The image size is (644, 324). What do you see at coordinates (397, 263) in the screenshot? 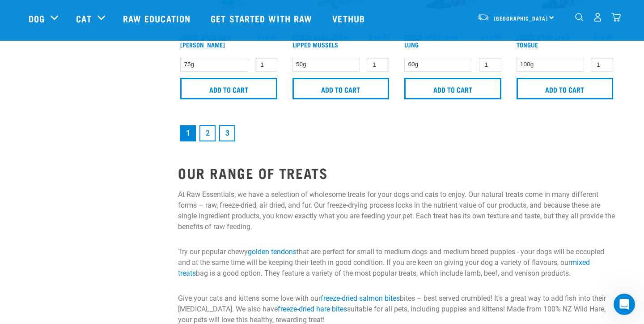
I see `p: Try our popular chewy that are perfect for small to medium dogs and medium breed puppies - your d...` at bounding box center [397, 263].